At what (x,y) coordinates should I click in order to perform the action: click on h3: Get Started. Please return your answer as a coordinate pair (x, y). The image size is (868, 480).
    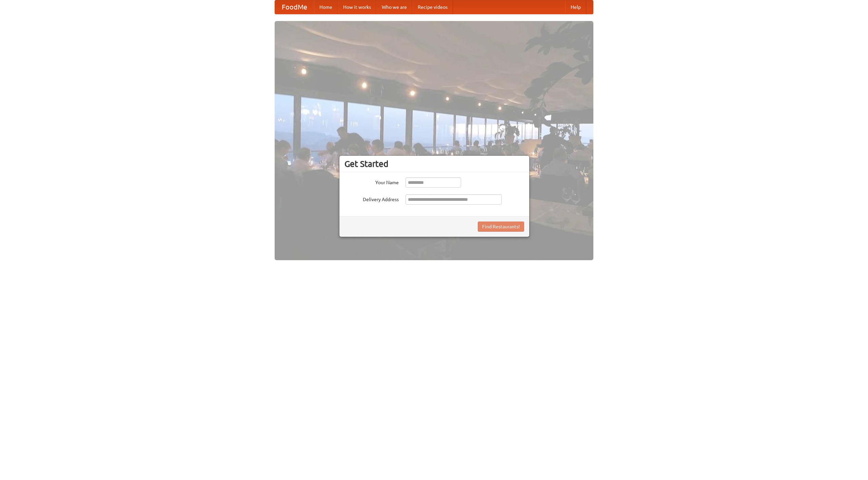
    Looking at the image, I should click on (434, 163).